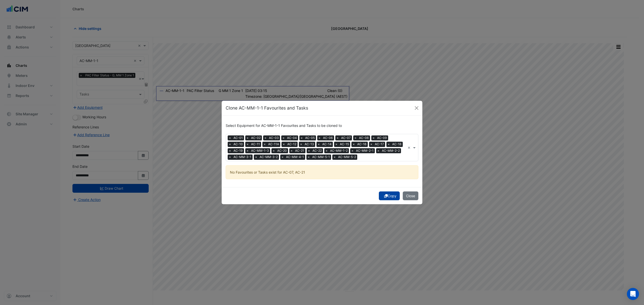 The image size is (644, 305). I want to click on span: AC-MM-5-2, so click(347, 157).